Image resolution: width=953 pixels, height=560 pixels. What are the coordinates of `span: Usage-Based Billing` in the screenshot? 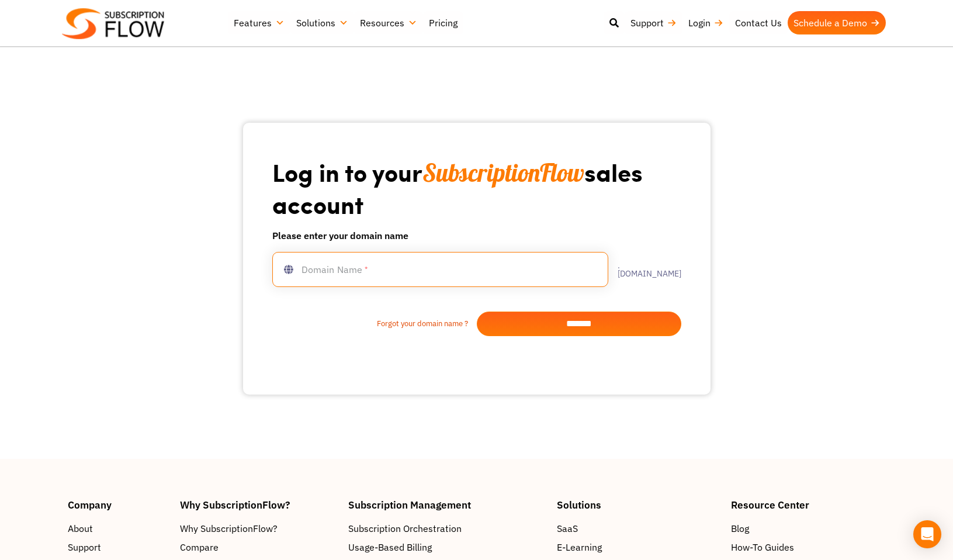 It's located at (390, 547).